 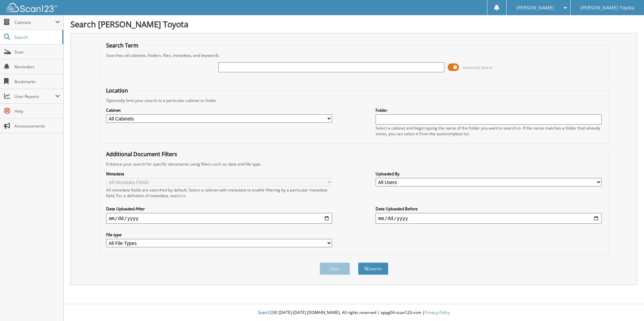 I want to click on legend: Search Term, so click(x=122, y=45).